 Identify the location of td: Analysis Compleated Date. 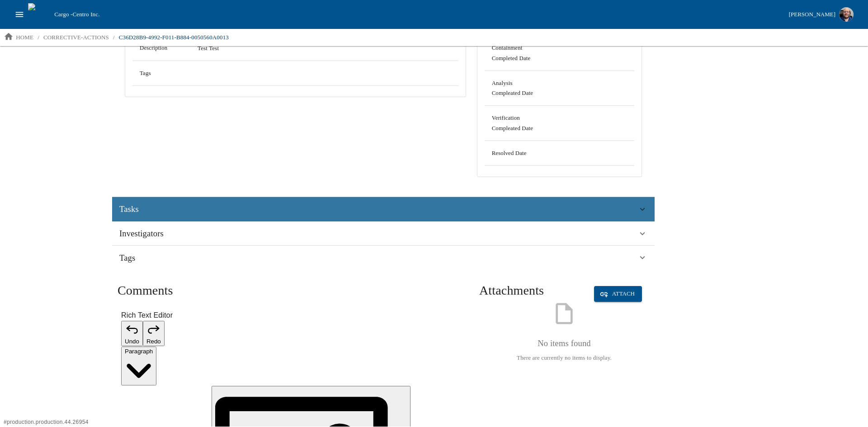
(514, 88).